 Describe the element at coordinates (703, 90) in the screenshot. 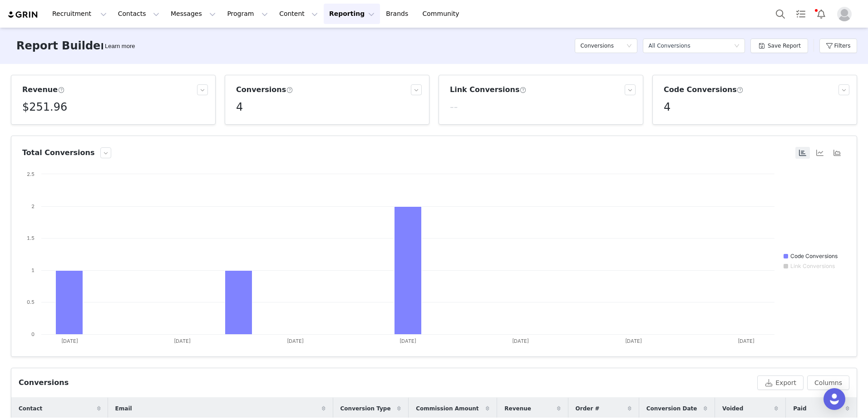

I see `h3: Code Conversions` at that location.